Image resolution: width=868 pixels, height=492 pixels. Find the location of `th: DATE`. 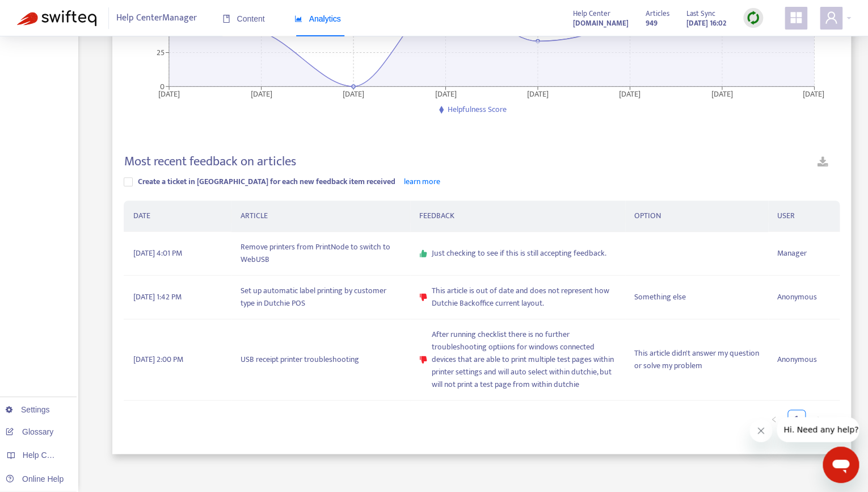

th: DATE is located at coordinates (177, 216).